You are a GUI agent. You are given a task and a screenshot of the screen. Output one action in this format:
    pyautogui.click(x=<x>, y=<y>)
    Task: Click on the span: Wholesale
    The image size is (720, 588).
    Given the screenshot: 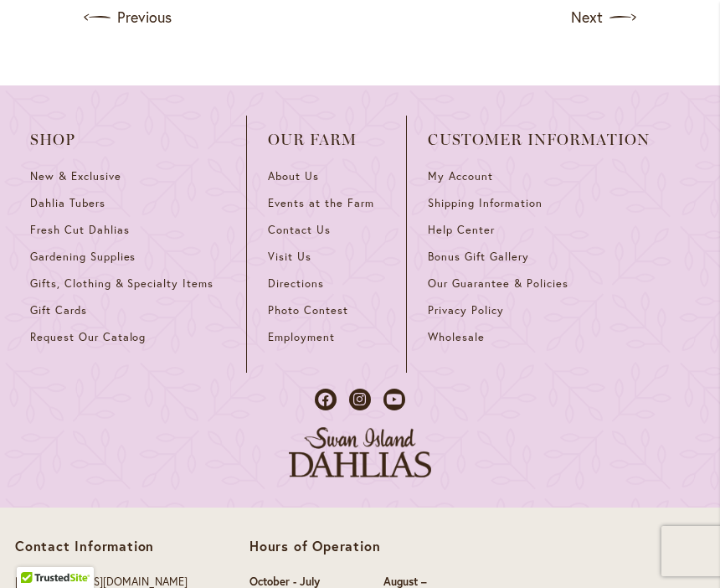 What is the action you would take?
    pyautogui.click(x=456, y=337)
    